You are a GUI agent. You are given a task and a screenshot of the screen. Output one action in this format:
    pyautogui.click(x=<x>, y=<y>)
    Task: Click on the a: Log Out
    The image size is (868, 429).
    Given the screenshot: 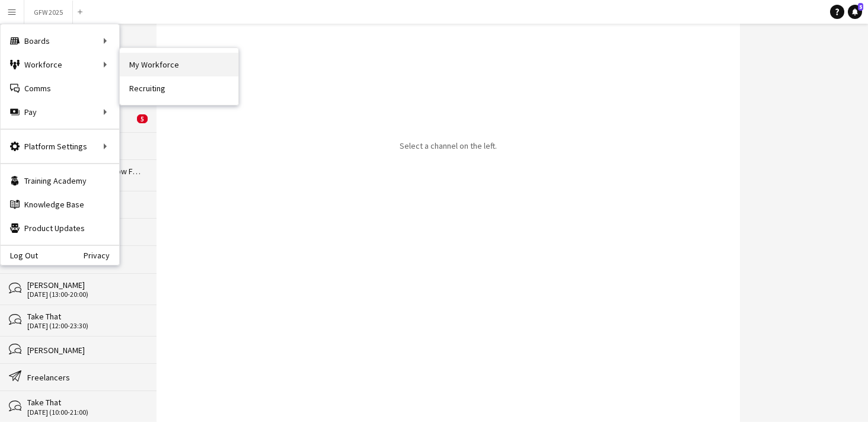 What is the action you would take?
    pyautogui.click(x=19, y=255)
    